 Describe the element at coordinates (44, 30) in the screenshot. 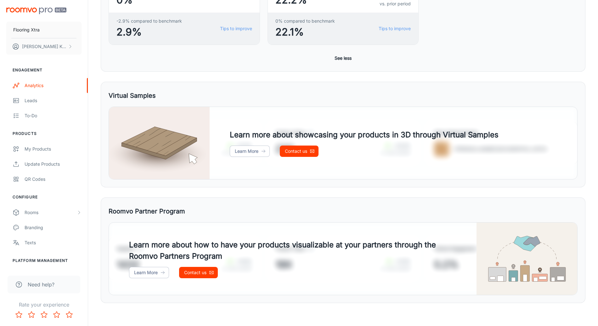

I see `button: Flooring Xtra` at that location.